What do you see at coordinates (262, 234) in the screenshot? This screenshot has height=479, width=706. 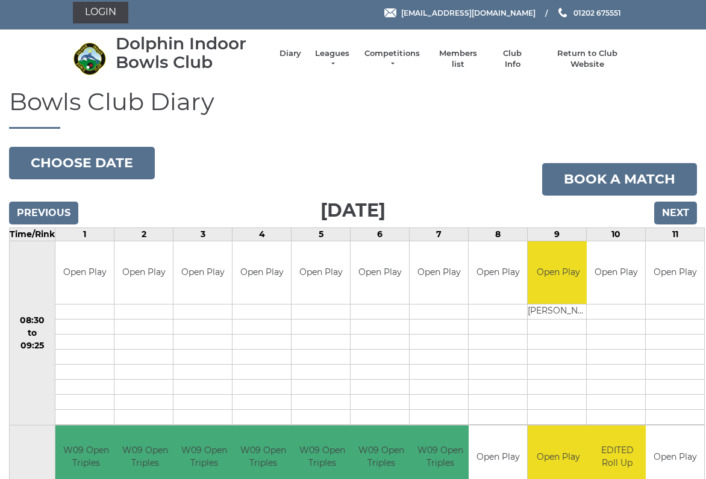 I see `td: 4` at bounding box center [262, 234].